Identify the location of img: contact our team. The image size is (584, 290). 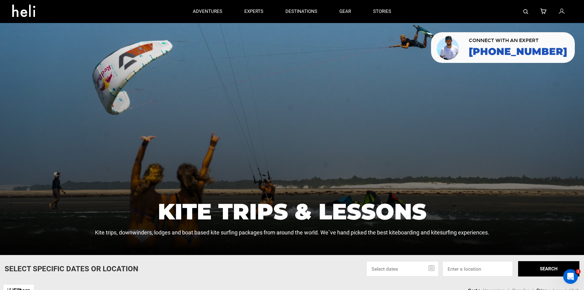
(448, 48).